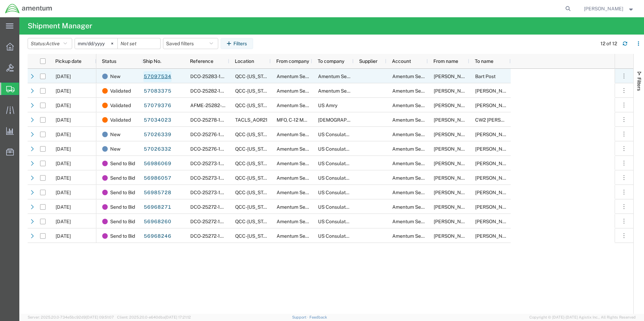 This screenshot has height=321, width=644. What do you see at coordinates (157, 178) in the screenshot?
I see `a: 56986057` at bounding box center [157, 178].